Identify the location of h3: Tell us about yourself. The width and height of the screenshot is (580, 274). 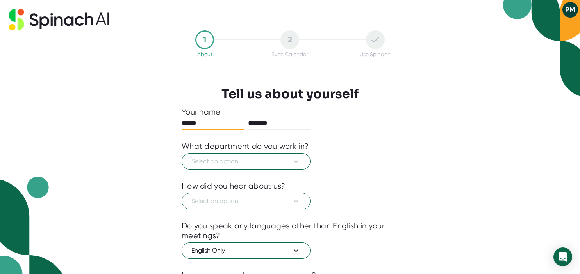
(290, 94).